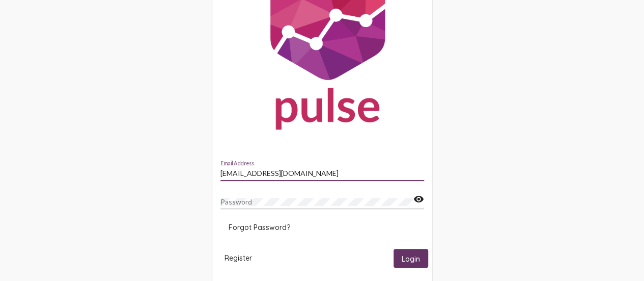 The image size is (644, 281). What do you see at coordinates (418, 199) in the screenshot?
I see `mat-icon: visibility` at bounding box center [418, 199].